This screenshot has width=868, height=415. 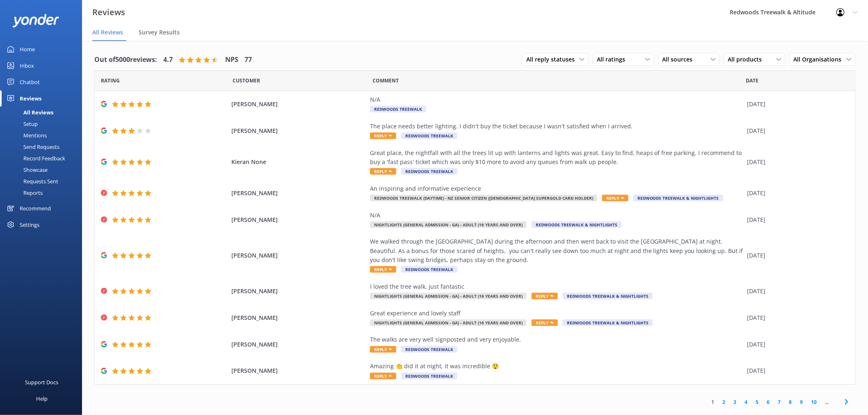 What do you see at coordinates (159, 33) in the screenshot?
I see `span: Survey Results` at bounding box center [159, 33].